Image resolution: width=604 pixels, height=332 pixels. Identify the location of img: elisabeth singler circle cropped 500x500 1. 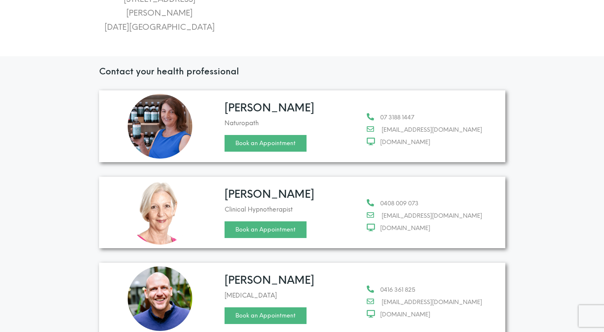
(160, 126).